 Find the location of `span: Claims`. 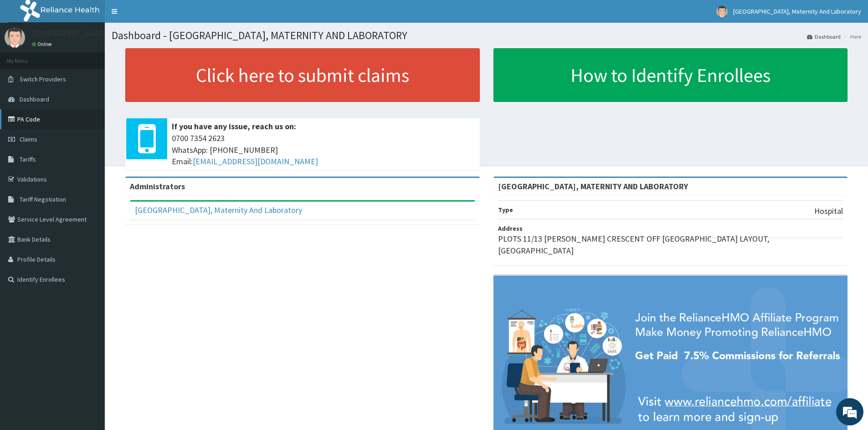

span: Claims is located at coordinates (28, 139).